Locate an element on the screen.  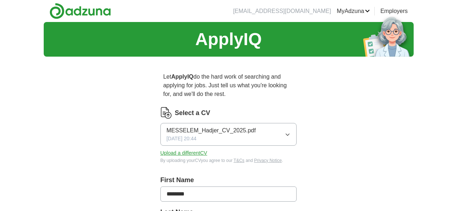
a: Employers is located at coordinates (394, 11).